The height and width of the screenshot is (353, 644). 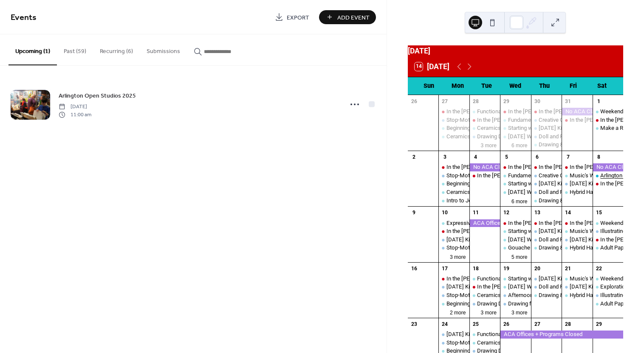 What do you see at coordinates (568, 157) in the screenshot?
I see `div: 7` at bounding box center [568, 157].